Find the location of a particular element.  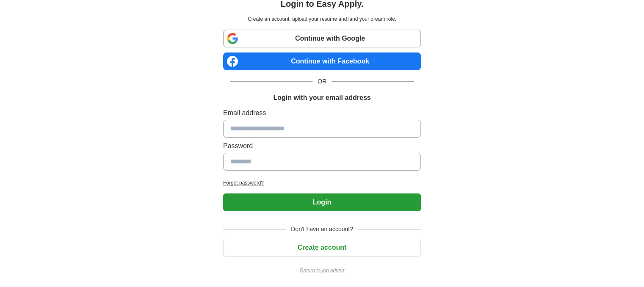

button: Create account is located at coordinates (322, 248).